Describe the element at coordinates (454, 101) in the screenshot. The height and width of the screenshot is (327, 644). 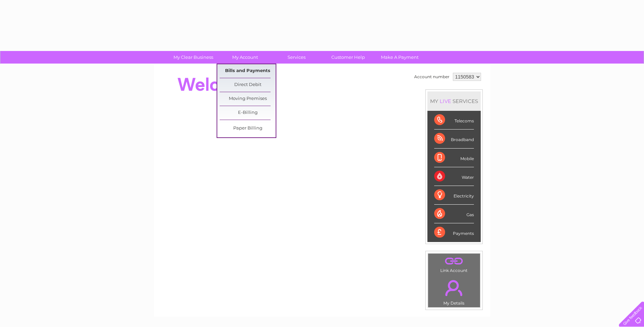
I see `div: MY SERVICES` at that location.